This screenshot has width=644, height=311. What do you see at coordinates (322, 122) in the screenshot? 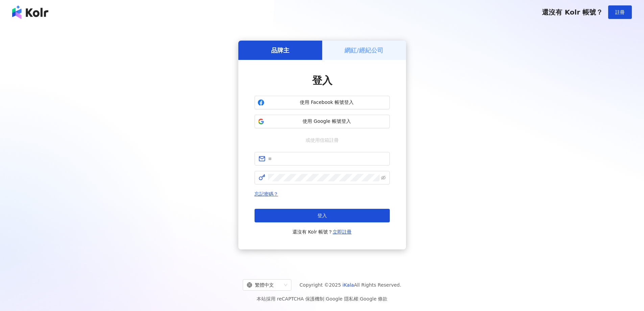
I see `button: 使用 Google 帳號登入` at bounding box center [322, 122].